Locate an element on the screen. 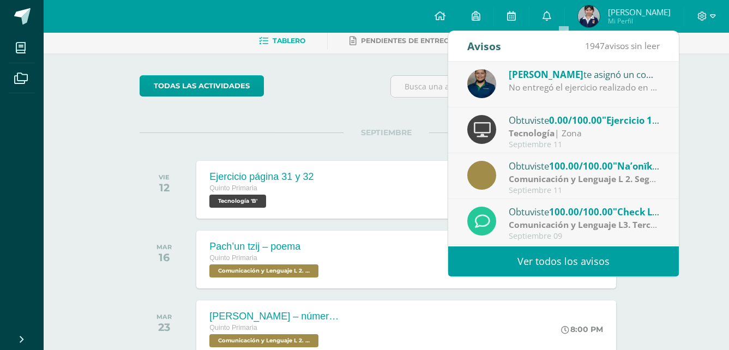 This screenshot has height=350, width=729. img: e1fbc7e60c9b130f3560e8948e495395.png is located at coordinates (589, 16).